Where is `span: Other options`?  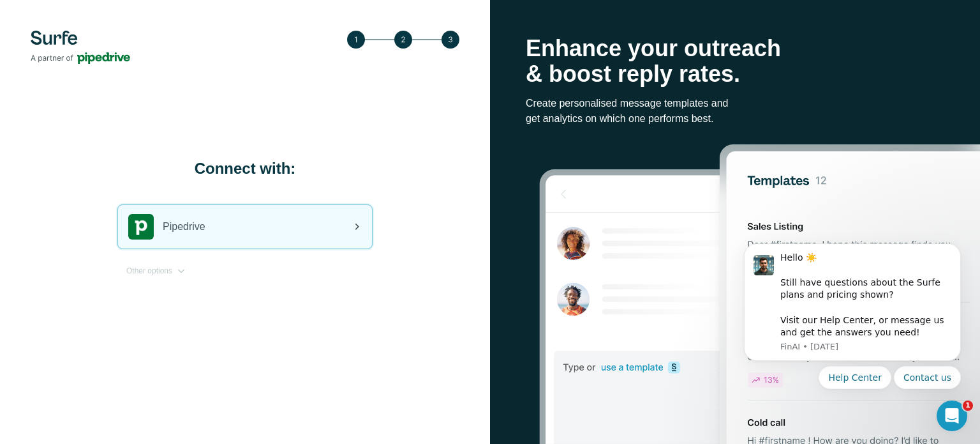 span: Other options is located at coordinates (149, 271).